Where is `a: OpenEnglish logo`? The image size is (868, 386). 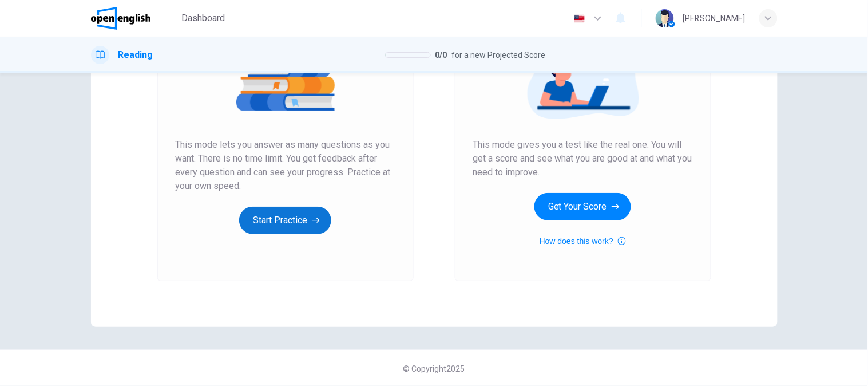 a: OpenEnglish logo is located at coordinates (134, 18).